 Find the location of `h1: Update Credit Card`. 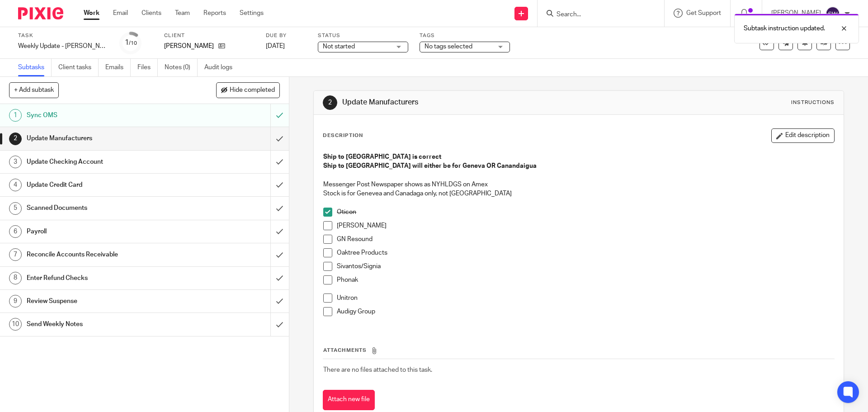

h1: Update Credit Card is located at coordinates (105, 185).